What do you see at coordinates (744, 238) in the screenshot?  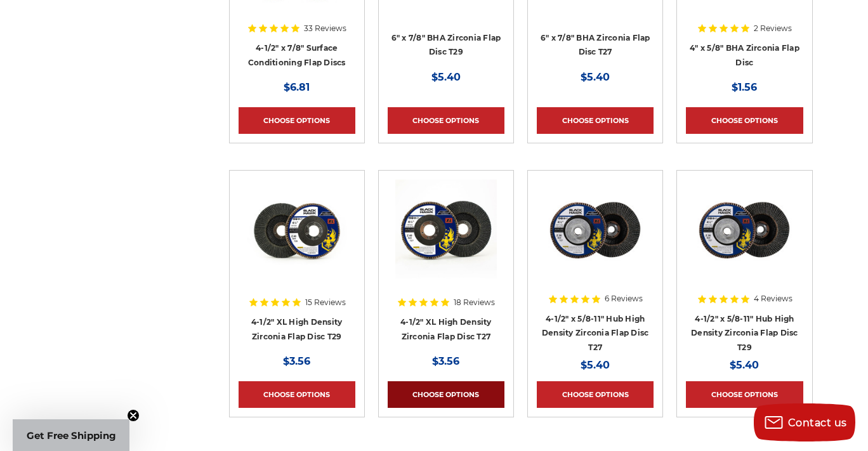 I see `a: Zirconia flap disc with screw hub` at bounding box center [744, 238].